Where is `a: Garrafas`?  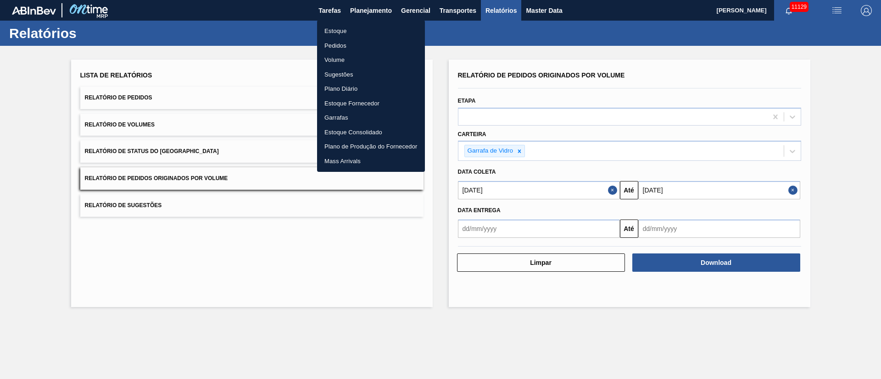 a: Garrafas is located at coordinates (371, 118).